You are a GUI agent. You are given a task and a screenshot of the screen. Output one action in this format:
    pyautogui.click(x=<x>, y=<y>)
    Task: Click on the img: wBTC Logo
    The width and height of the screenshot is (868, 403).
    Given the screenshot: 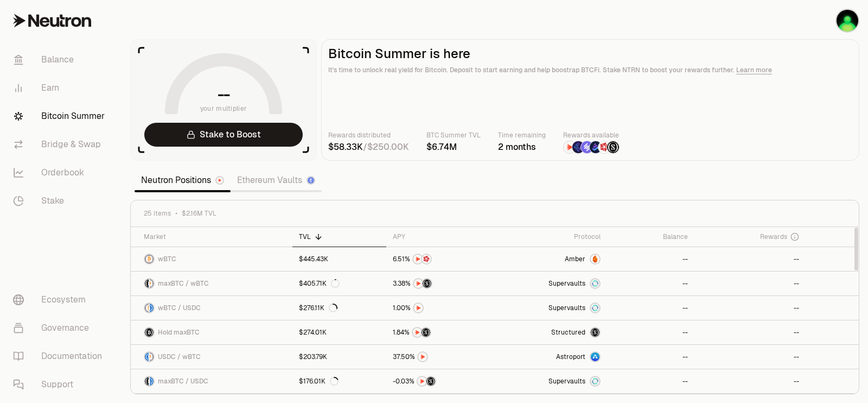 What is the action you would take?
    pyautogui.click(x=152, y=283)
    